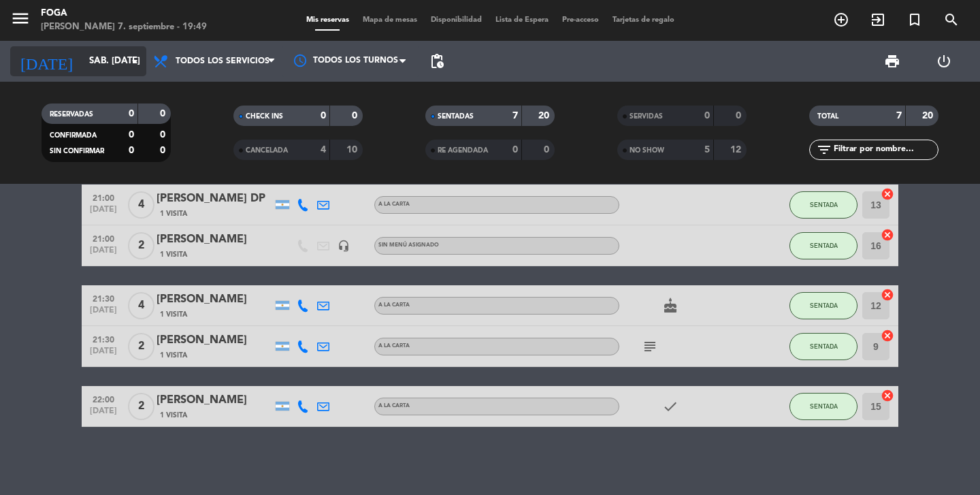 This screenshot has width=980, height=495. What do you see at coordinates (73, 136) in the screenshot?
I see `span: CONFIRMADA` at bounding box center [73, 136].